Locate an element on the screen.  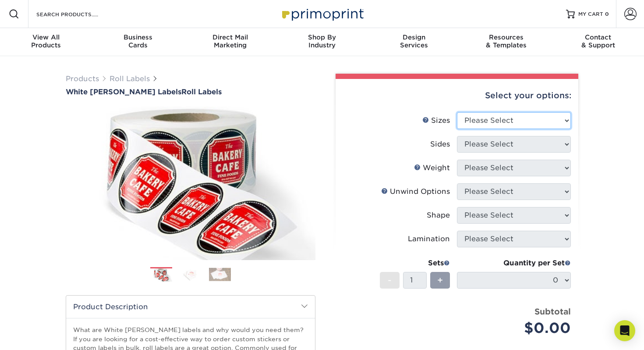
div: Sets is located at coordinates (415, 263).